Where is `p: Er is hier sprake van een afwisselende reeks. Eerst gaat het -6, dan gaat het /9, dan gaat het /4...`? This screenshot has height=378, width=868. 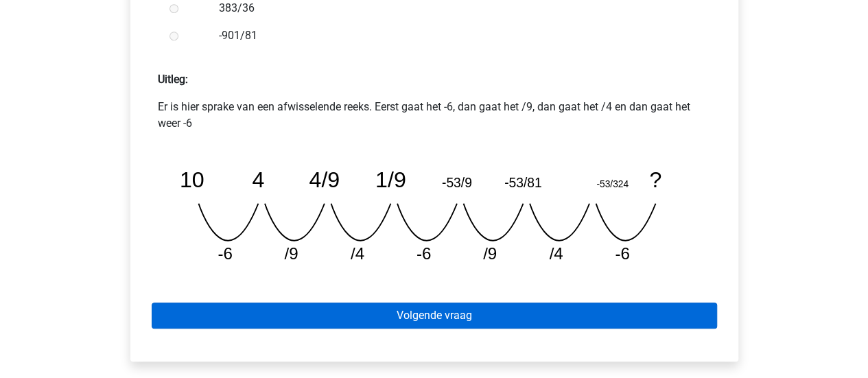 p: Er is hier sprake van een afwisselende reeks. Eerst gaat het -6, dan gaat het /9, dan gaat het /4... is located at coordinates (434, 115).